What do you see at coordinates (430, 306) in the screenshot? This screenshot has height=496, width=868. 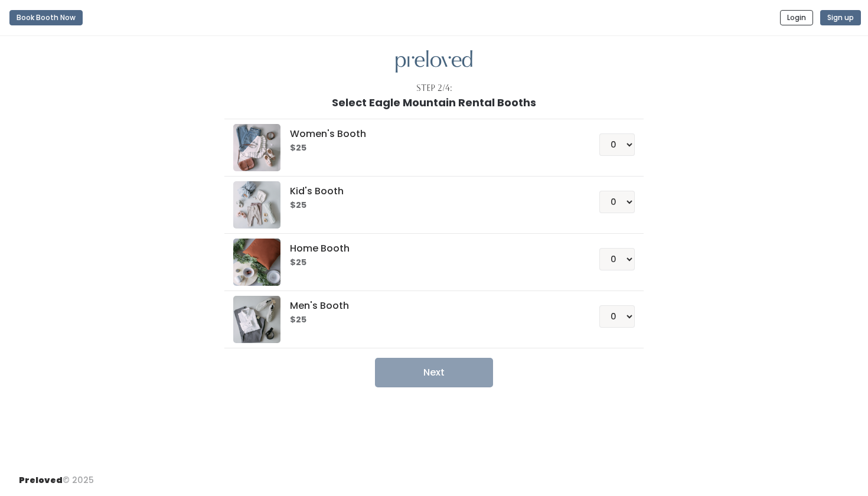 I see `h5: Men's Booth` at bounding box center [430, 306].